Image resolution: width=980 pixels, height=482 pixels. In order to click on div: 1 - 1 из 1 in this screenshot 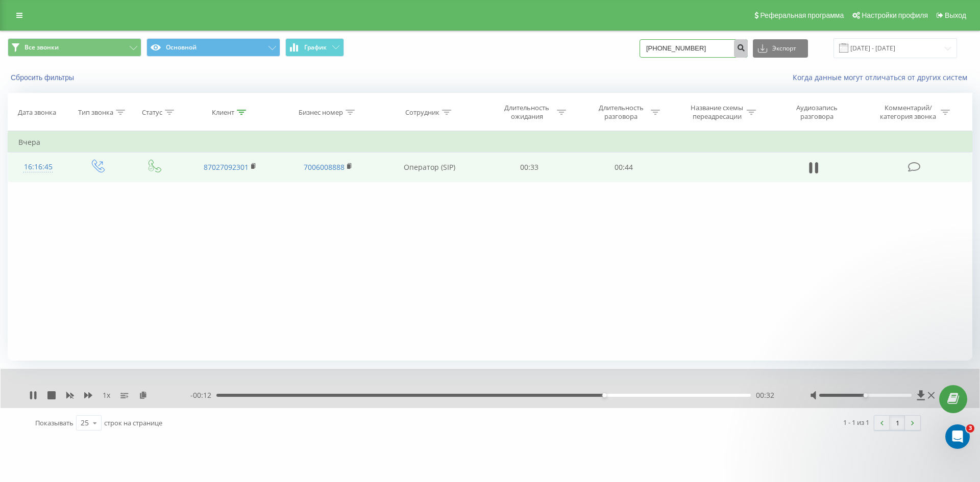, I will do `click(856, 422)`.